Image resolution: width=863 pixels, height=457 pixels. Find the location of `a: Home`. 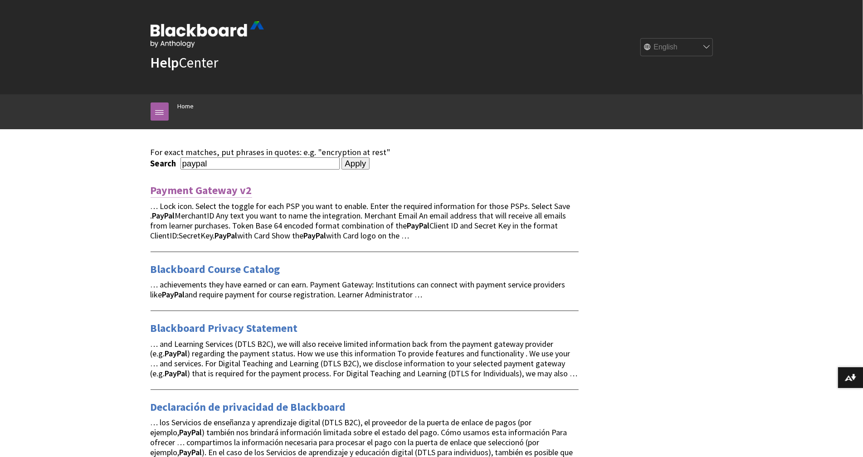

a: Home is located at coordinates (186, 106).